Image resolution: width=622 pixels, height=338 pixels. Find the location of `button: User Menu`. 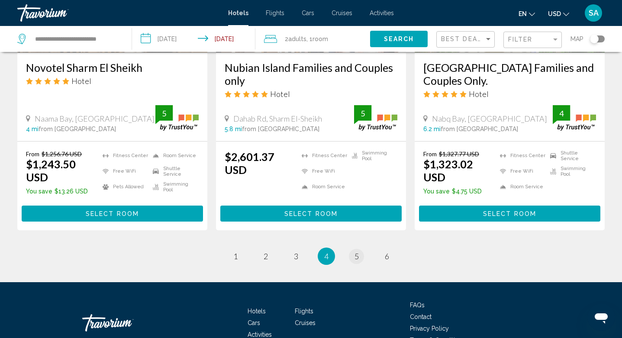

button: User Menu is located at coordinates (593, 13).